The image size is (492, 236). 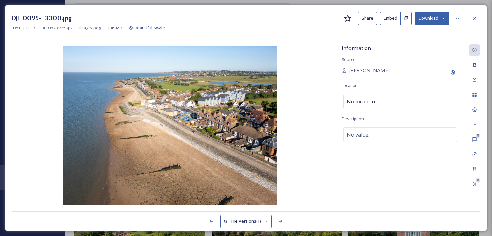 I want to click on span: image/jpeg, so click(x=90, y=28).